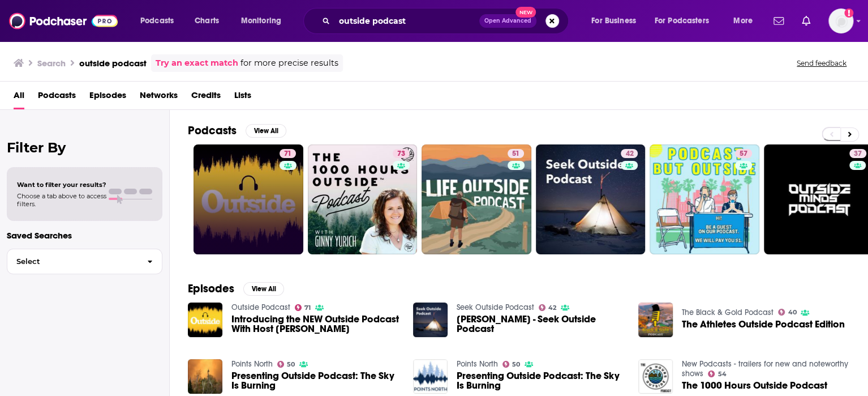  I want to click on img: The Athletes Outside Podcast Edition, so click(655, 319).